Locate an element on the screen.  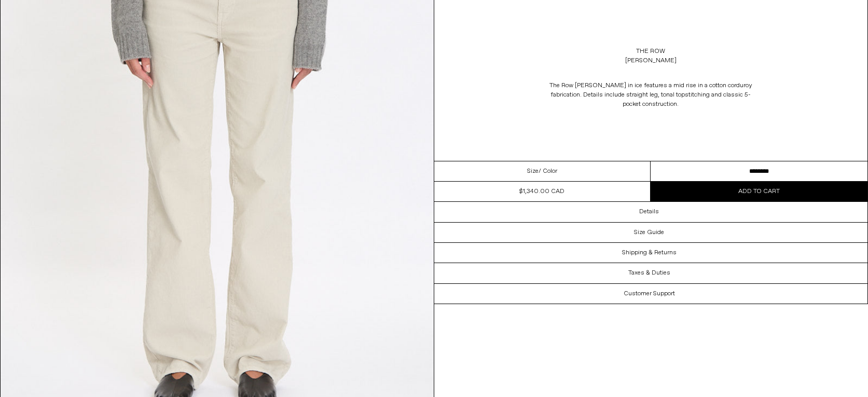
span: Size is located at coordinates (533, 172).